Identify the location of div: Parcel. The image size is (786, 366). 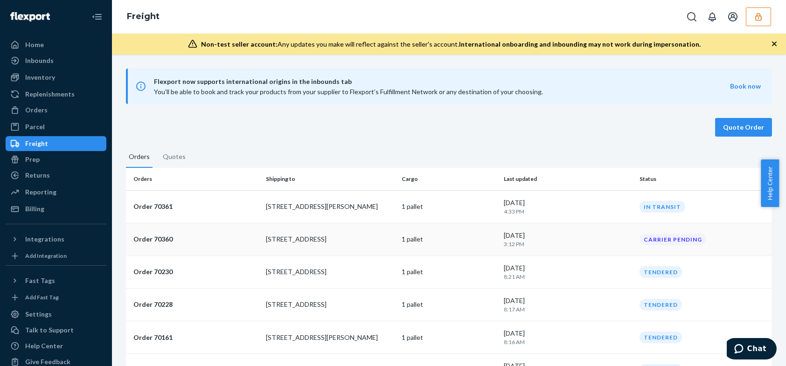
(35, 127).